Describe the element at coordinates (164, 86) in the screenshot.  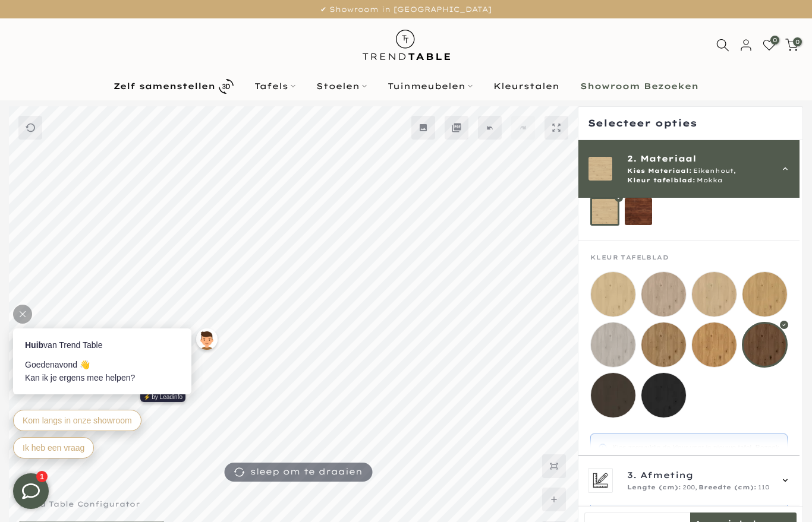
I see `b: Zelf samenstellen` at that location.